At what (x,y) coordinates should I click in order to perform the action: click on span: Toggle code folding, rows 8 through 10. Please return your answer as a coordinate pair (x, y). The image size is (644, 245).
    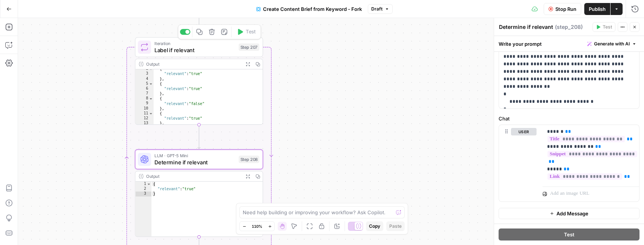
    Looking at the image, I should click on (151, 99).